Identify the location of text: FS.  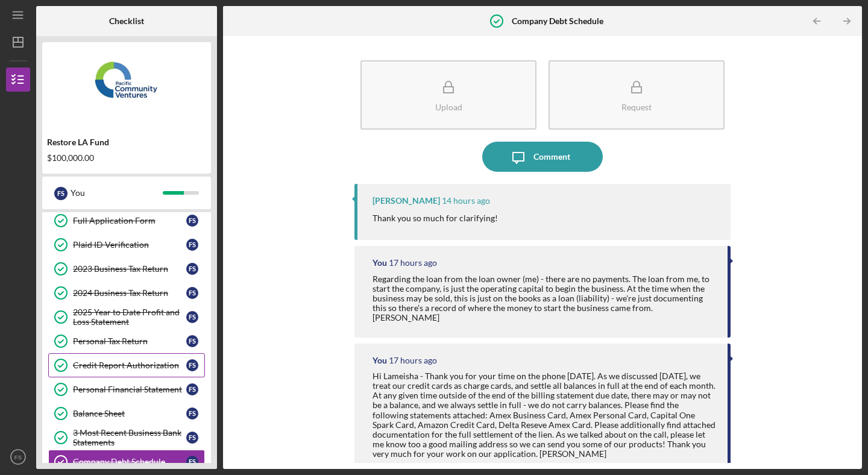
(18, 457).